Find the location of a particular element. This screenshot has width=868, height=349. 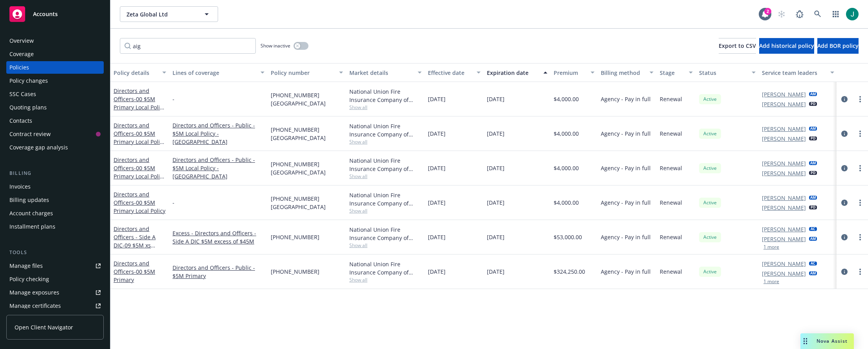

a: Search is located at coordinates (818, 15).